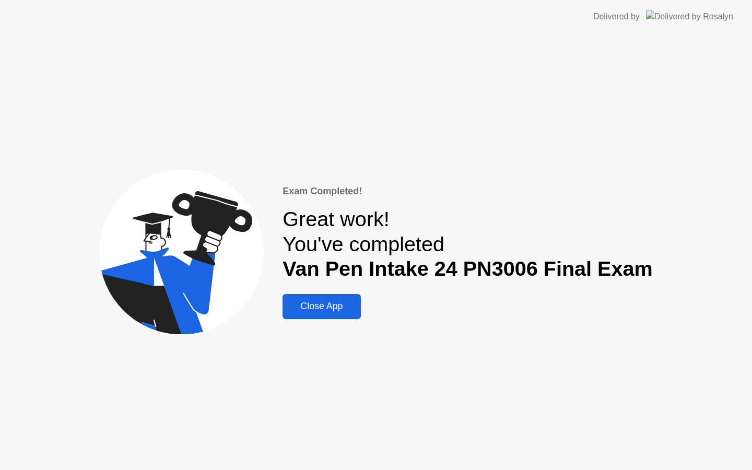  I want to click on button: Close App, so click(321, 307).